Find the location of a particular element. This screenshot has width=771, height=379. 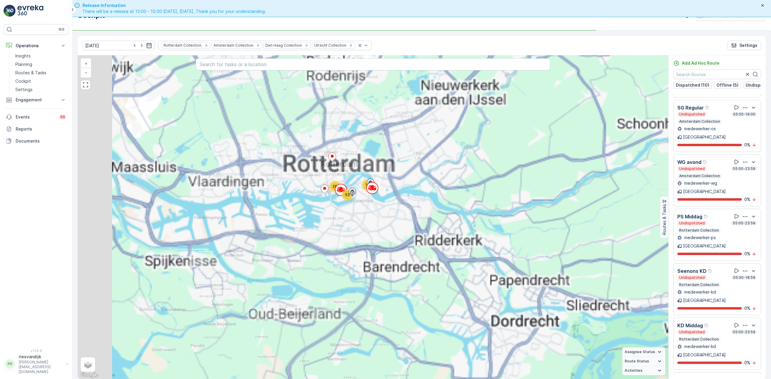

div: 10 is located at coordinates (367, 185).